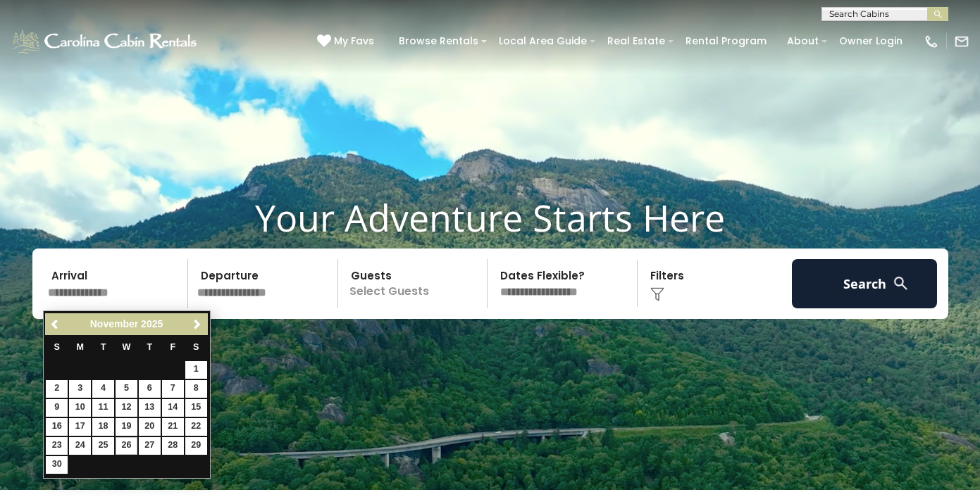  What do you see at coordinates (126, 408) in the screenshot?
I see `a: 12` at bounding box center [126, 408].